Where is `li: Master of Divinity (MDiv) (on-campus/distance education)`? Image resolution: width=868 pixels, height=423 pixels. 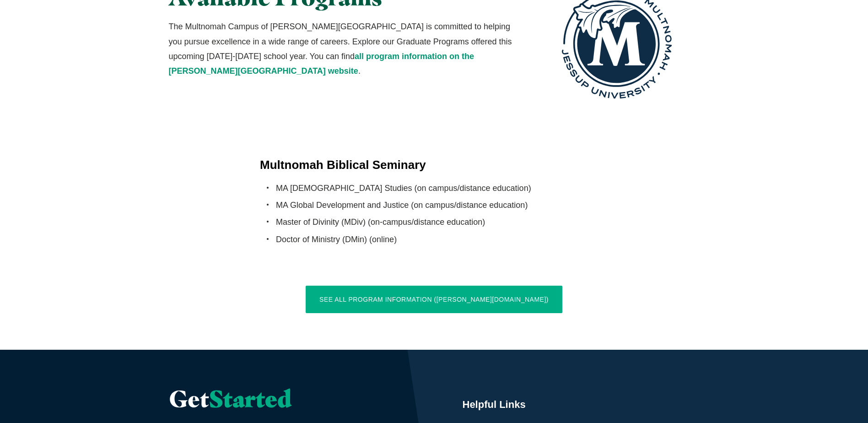
li: Master of Divinity (MDiv) (on-campus/distance education) is located at coordinates (442, 222).